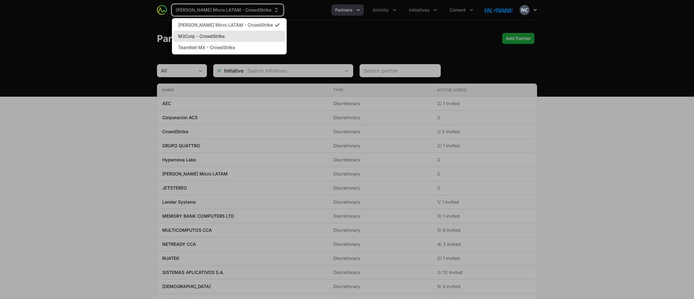 The height and width of the screenshot is (299, 694). Describe the element at coordinates (229, 48) in the screenshot. I see `a: TeamNet MX - CrowdStrike` at that location.